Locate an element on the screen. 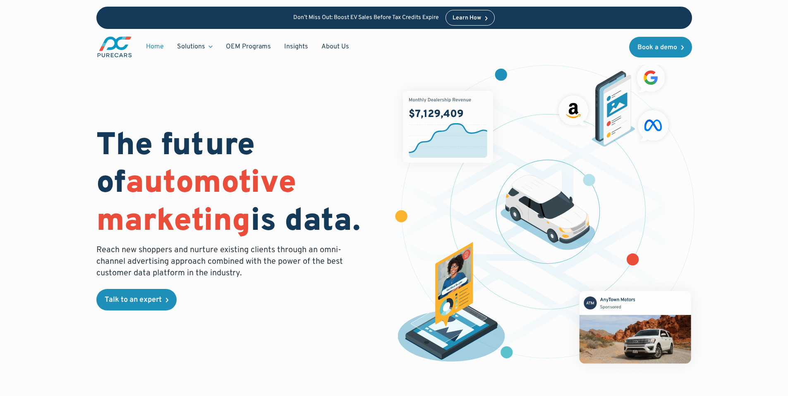  a: Learn How is located at coordinates (470, 18).